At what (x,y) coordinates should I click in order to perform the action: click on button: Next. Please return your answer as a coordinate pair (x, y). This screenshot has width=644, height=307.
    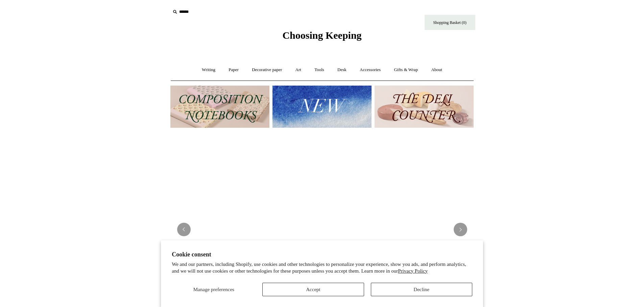
    Looking at the image, I should click on (460, 230).